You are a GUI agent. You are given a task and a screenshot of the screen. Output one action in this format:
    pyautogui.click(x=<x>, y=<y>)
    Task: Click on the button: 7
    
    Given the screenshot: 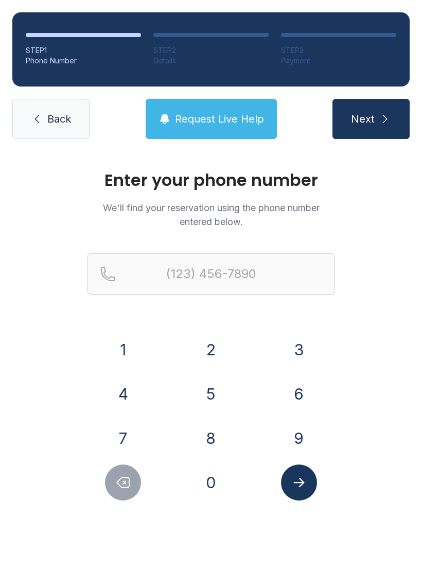 What is the action you would take?
    pyautogui.click(x=123, y=438)
    